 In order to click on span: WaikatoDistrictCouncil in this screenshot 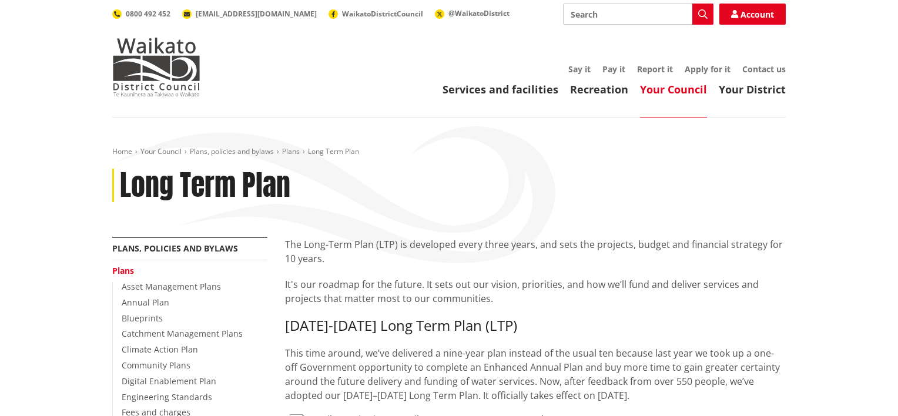, I will do `click(383, 14)`.